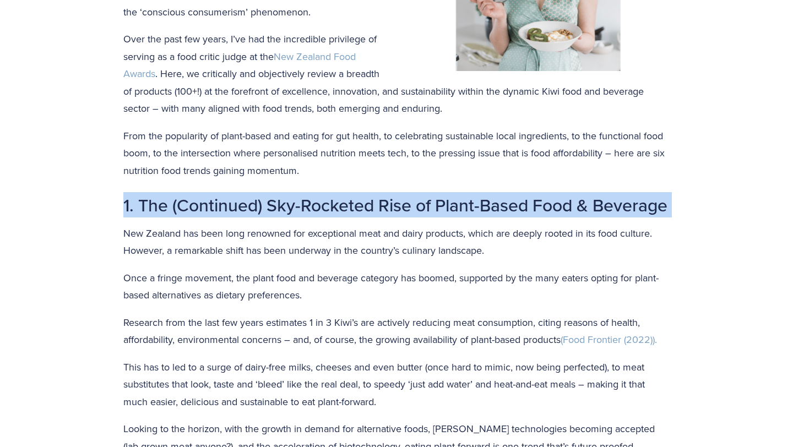  I want to click on p: Research from the last few years estimates 1 in 3 Kiwi’s are actively reducing meat consumption, ..., so click(396, 331).